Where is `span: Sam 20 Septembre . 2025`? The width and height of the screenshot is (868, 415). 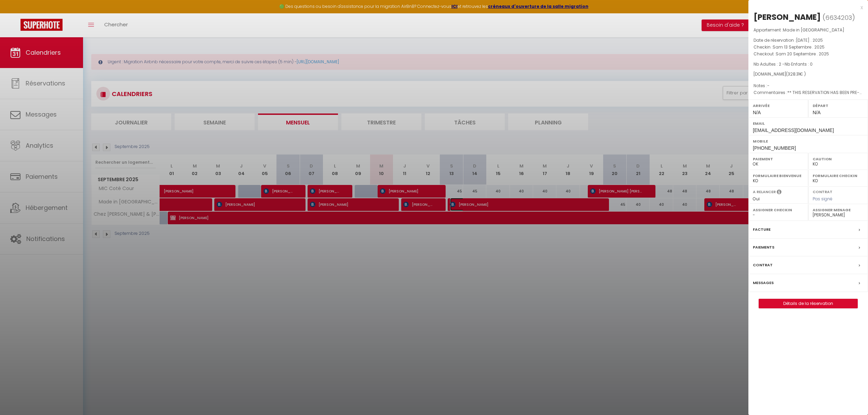
span: Sam 20 Septembre . 2025 is located at coordinates (803, 53).